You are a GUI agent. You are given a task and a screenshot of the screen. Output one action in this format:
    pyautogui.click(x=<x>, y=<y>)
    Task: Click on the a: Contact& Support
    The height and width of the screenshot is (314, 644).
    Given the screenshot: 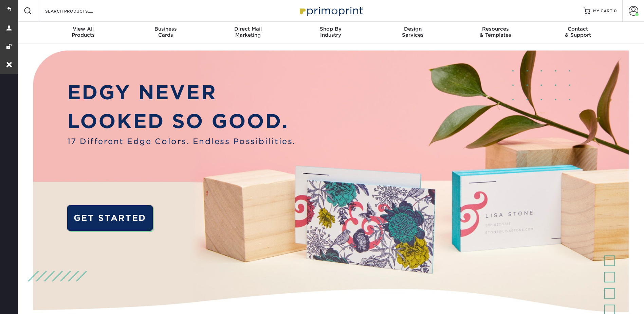 What is the action you would take?
    pyautogui.click(x=578, y=32)
    